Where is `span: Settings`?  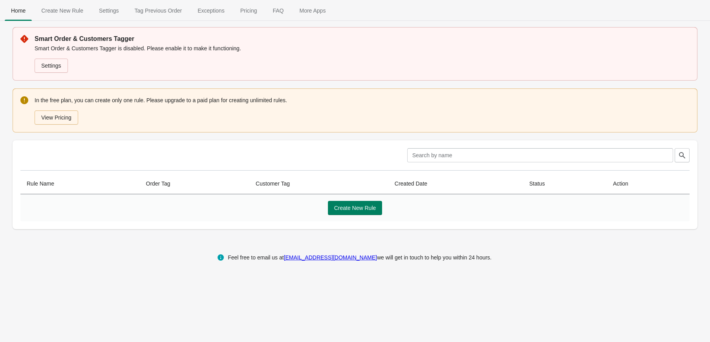
span: Settings is located at coordinates (109, 11).